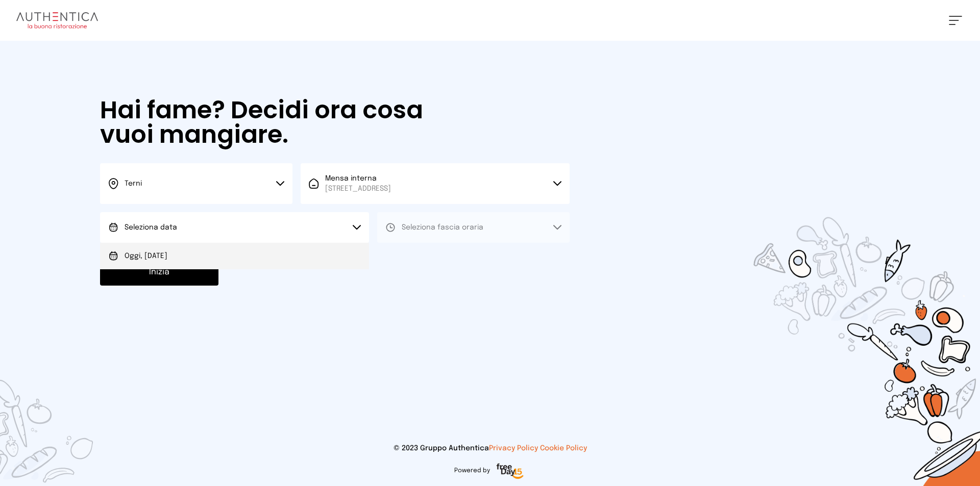 The image size is (980, 486). Describe the element at coordinates (490, 449) in the screenshot. I see `p: © 2023 Gruppo Authentica` at that location.